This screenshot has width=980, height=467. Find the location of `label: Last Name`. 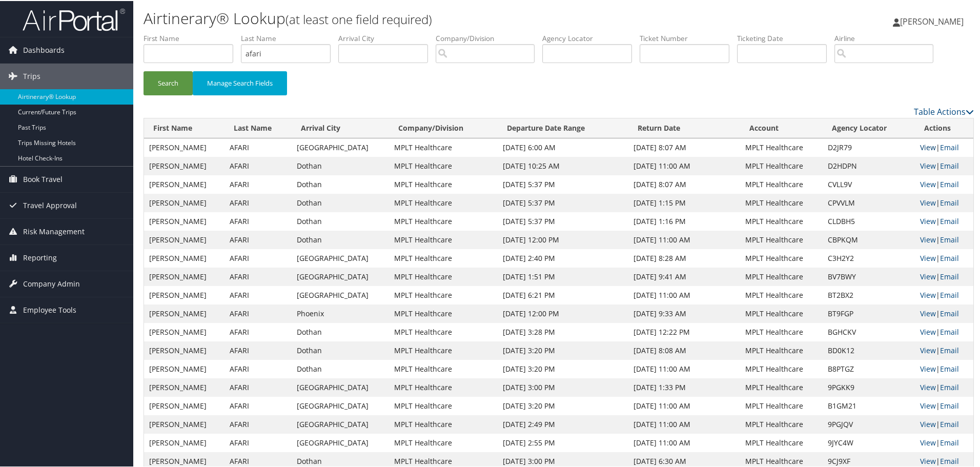

label: Last Name is located at coordinates (289, 37).